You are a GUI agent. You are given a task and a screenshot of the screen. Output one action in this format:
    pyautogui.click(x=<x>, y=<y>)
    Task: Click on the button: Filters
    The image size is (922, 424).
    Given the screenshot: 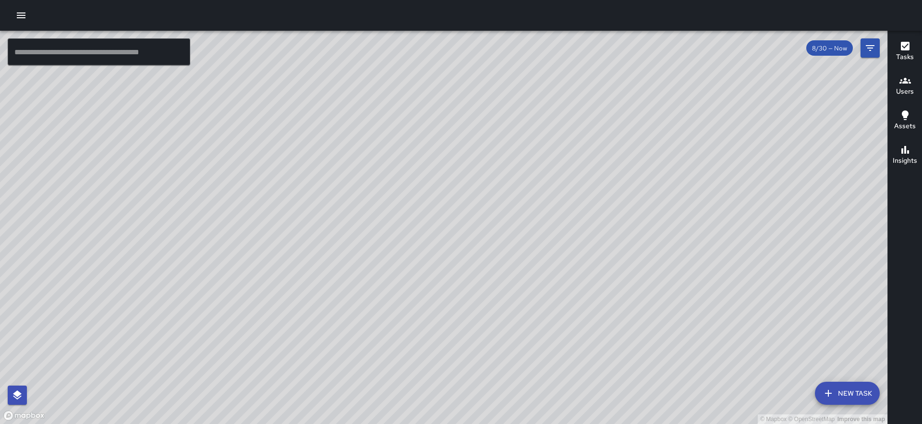 What is the action you would take?
    pyautogui.click(x=870, y=48)
    